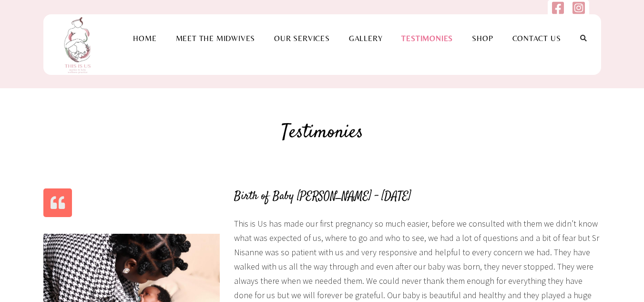 The image size is (644, 302). I want to click on a: Our Services, so click(302, 38).